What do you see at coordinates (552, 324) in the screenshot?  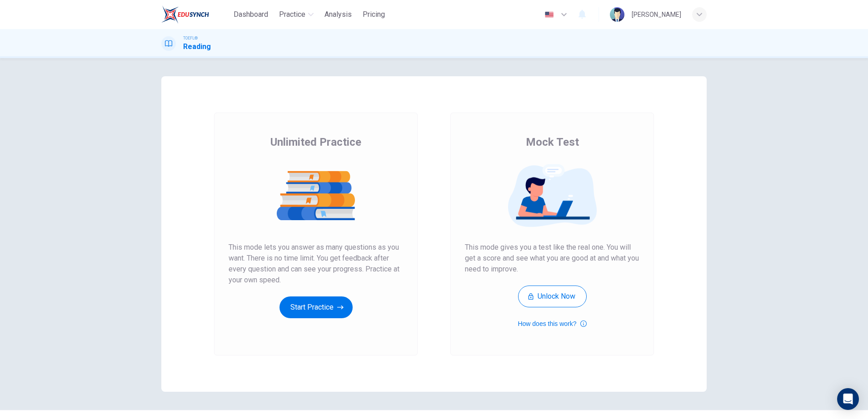 I see `button: How does this work?` at bounding box center [552, 324].